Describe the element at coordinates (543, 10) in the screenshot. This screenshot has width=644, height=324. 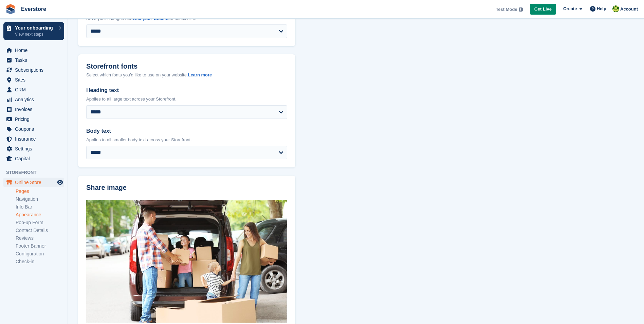
I see `a: Get Live` at that location.